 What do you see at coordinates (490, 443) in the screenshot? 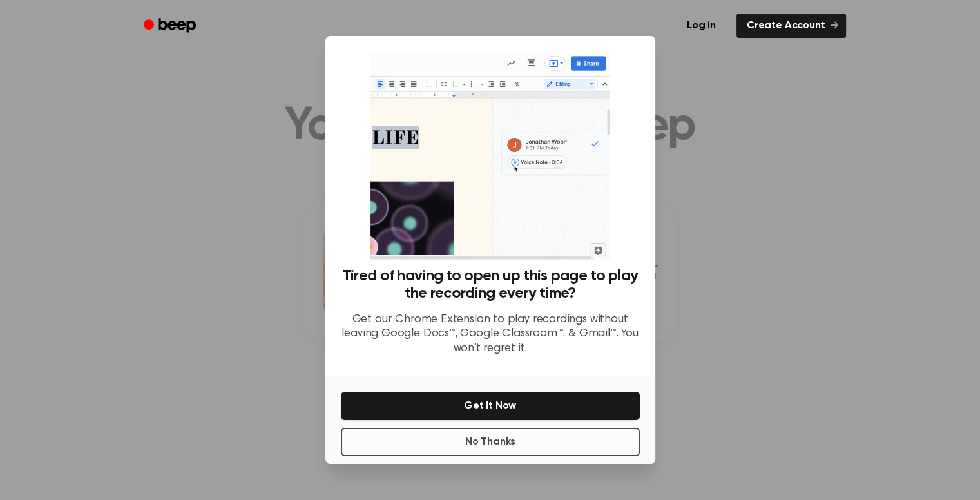
I see `button: No Thanks` at bounding box center [490, 443].